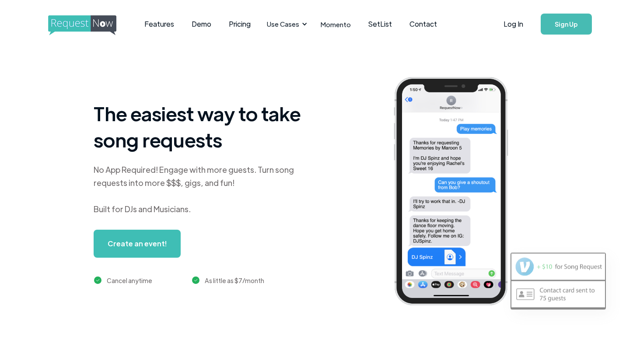  What do you see at coordinates (234, 280) in the screenshot?
I see `div: As little as $7/month` at bounding box center [234, 280].